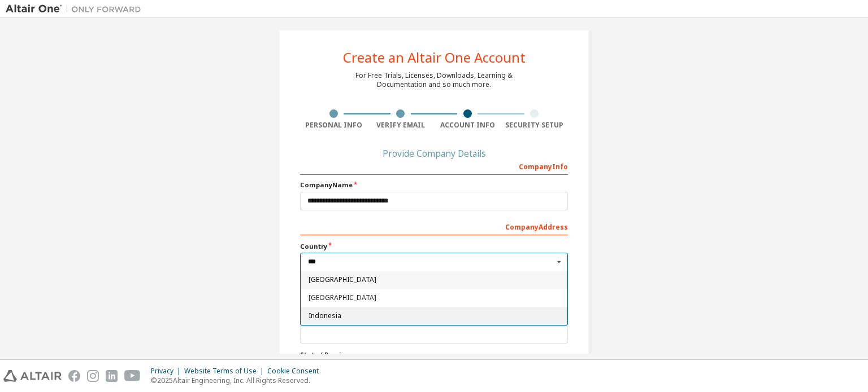 Image resolution: width=868 pixels, height=392 pixels. What do you see at coordinates (93, 376) in the screenshot?
I see `img: instagram.svg` at bounding box center [93, 376].